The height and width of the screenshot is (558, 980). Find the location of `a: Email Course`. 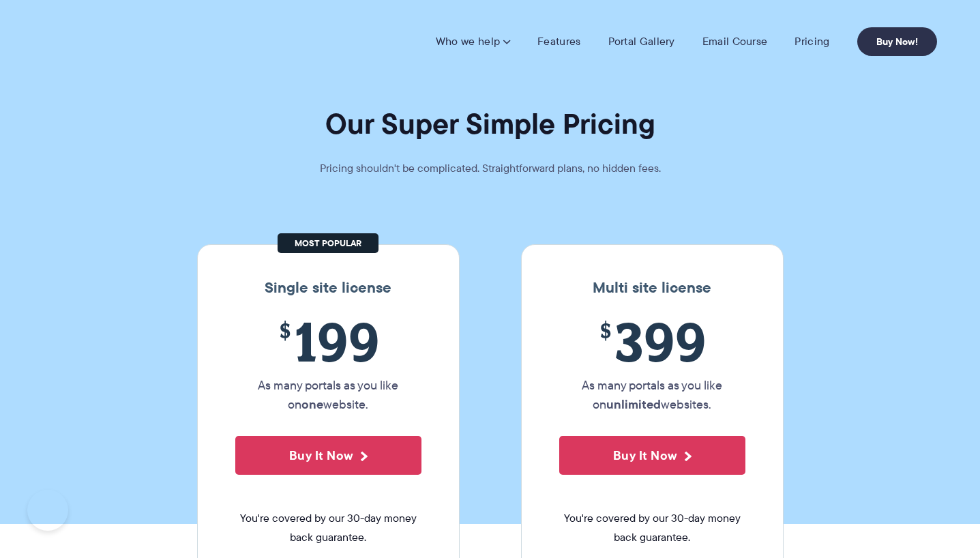

a: Email Course is located at coordinates (735, 42).